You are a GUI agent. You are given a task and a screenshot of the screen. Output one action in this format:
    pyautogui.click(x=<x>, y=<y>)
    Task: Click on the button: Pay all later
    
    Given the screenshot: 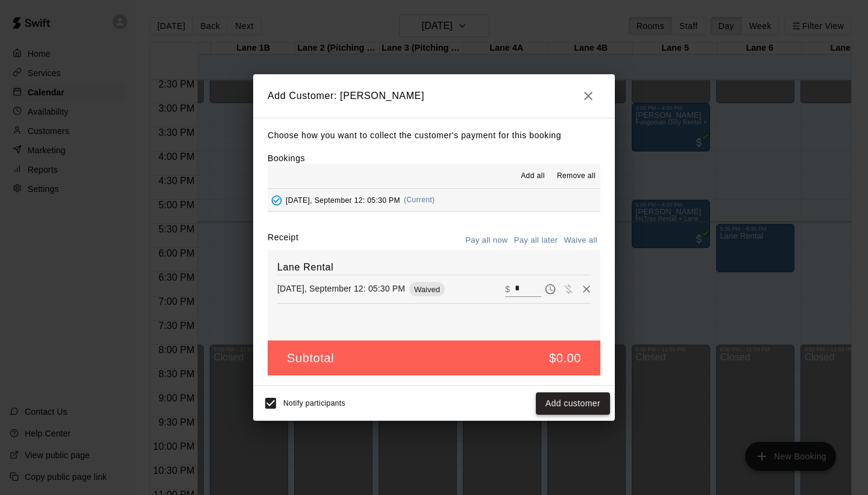 What is the action you would take?
    pyautogui.click(x=536, y=240)
    